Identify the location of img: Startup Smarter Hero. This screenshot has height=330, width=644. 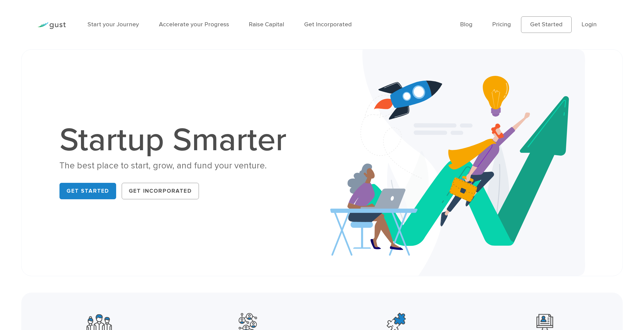
(458, 163).